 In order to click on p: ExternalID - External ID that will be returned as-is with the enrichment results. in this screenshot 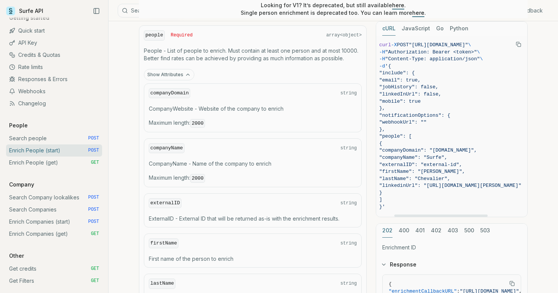, I will do `click(253, 219)`.